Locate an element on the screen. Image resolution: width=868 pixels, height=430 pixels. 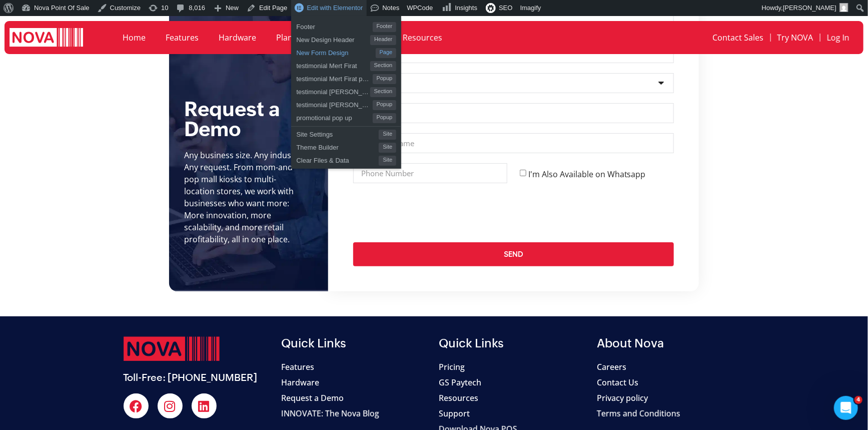
a: testimonial Mert Firat pop upPopup is located at coordinates (346, 78).